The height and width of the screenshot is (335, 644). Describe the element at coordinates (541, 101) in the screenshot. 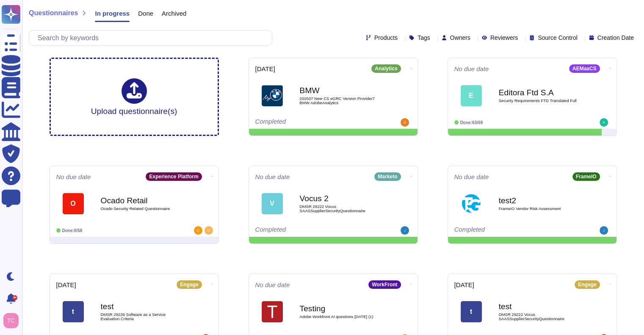

I see `span: Security Requirements FTD Translated Full` at that location.